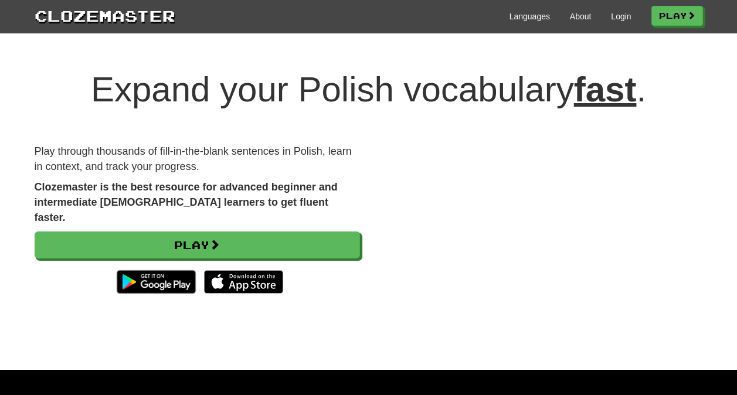 The image size is (737, 395). I want to click on h1: Expand your Polish vocabulary ., so click(369, 90).